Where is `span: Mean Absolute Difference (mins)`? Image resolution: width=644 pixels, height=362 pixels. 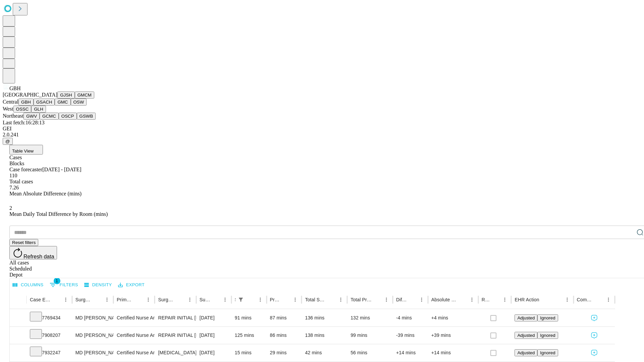
span: Mean Absolute Difference (mins) is located at coordinates (45, 194).